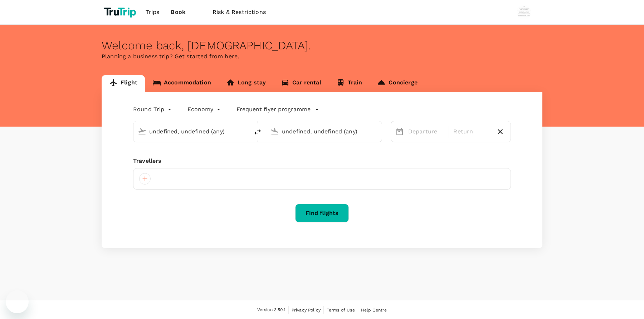 This screenshot has height=319, width=644. Describe the element at coordinates (278, 109) in the screenshot. I see `button: Frequent flyer programme` at that location.